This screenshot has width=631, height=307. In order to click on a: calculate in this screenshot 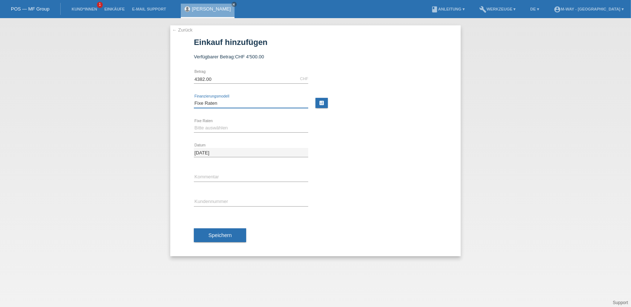, I will do `click(322, 103)`.